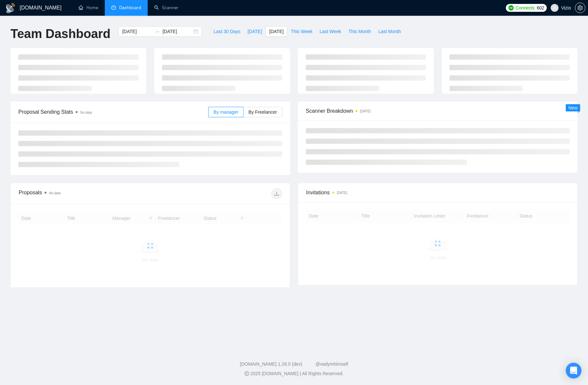 The image size is (588, 385). Describe the element at coordinates (330, 31) in the screenshot. I see `span: Last Week` at that location.